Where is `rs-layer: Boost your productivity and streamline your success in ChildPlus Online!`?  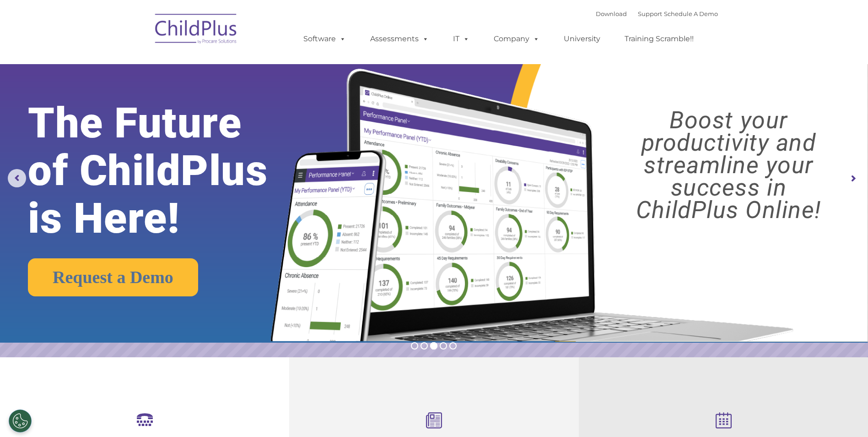
rs-layer: Boost your productivity and streamline your success in ChildPlus Online! is located at coordinates (729, 165).